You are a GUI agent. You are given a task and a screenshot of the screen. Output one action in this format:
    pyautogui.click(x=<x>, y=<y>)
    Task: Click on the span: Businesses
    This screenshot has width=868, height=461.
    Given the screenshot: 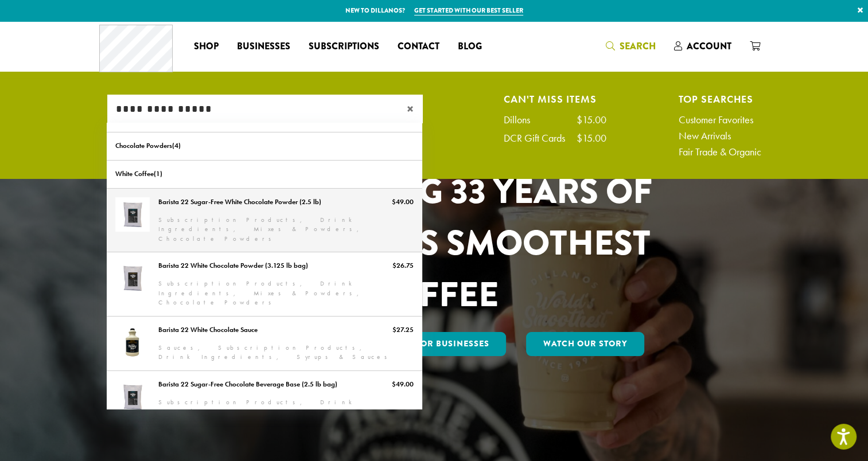 What is the action you would take?
    pyautogui.click(x=264, y=46)
    